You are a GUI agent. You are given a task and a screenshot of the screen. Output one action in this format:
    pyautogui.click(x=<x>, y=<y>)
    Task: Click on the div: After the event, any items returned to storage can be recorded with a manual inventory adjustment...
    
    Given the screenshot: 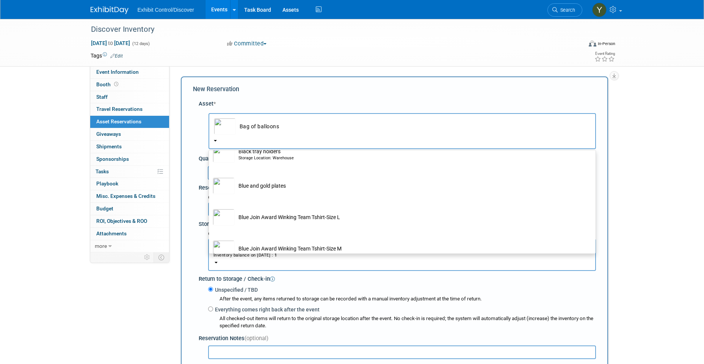 What is the action you would take?
    pyautogui.click(x=402, y=299)
    